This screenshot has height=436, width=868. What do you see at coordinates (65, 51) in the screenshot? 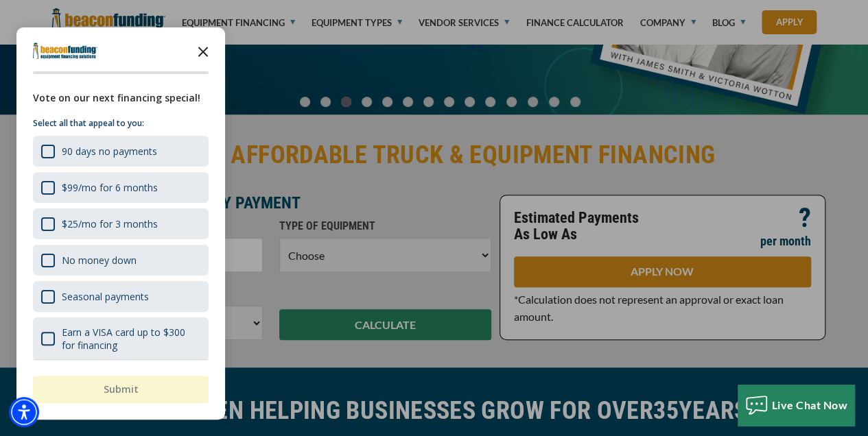
I see `img: Company logo` at bounding box center [65, 51].